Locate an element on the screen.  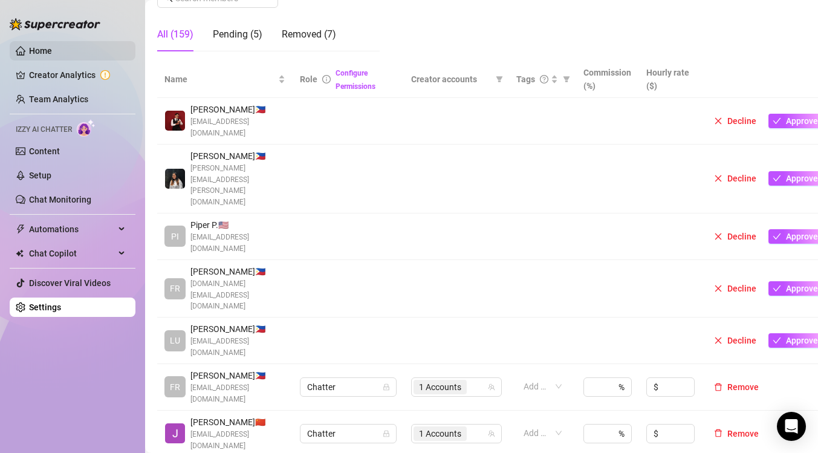
span: Tags is located at coordinates (525, 79).